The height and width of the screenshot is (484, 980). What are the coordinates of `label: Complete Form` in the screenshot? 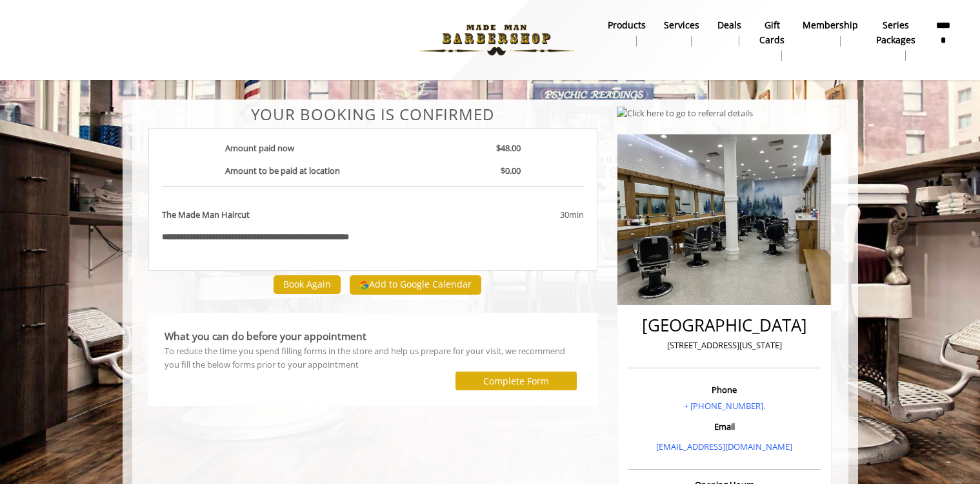 It's located at (516, 381).